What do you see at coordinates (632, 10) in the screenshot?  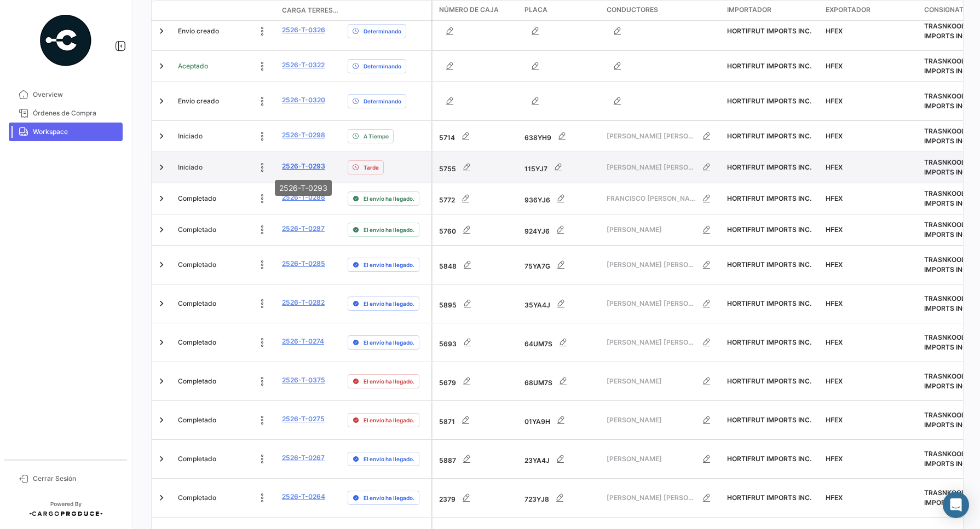 I see `span: Conductores` at bounding box center [632, 10].